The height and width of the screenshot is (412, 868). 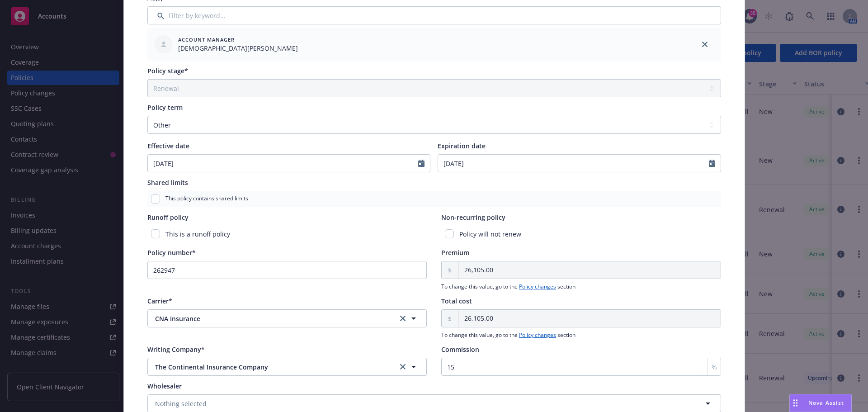 What do you see at coordinates (168, 217) in the screenshot?
I see `span: Runoff policy` at bounding box center [168, 217].